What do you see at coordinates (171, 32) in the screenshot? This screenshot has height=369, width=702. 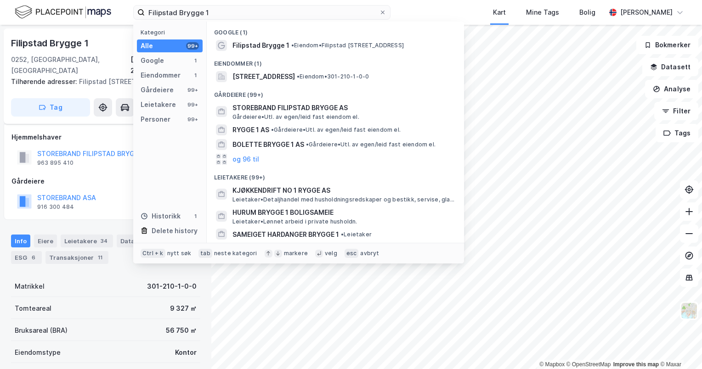 I see `div: Kategori` at bounding box center [171, 32].